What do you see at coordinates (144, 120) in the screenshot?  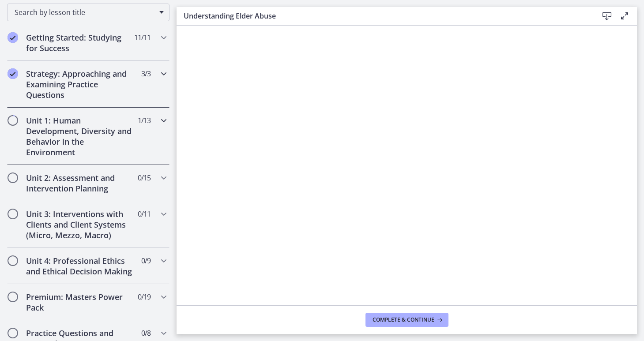 I see `span: 1 / 13` at bounding box center [144, 120].